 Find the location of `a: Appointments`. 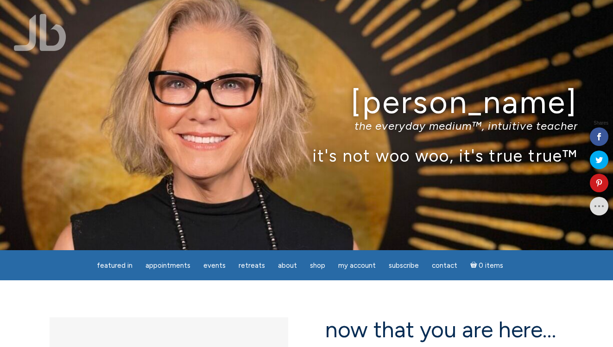

a: Appointments is located at coordinates (168, 265).